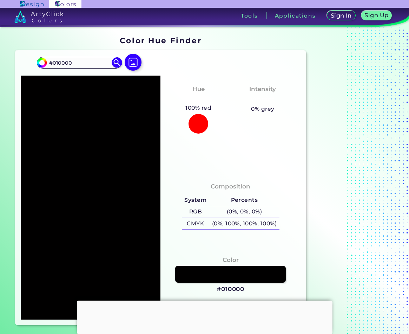 This screenshot has width=409, height=334. What do you see at coordinates (117, 63) in the screenshot?
I see `img: icon search` at bounding box center [117, 63].